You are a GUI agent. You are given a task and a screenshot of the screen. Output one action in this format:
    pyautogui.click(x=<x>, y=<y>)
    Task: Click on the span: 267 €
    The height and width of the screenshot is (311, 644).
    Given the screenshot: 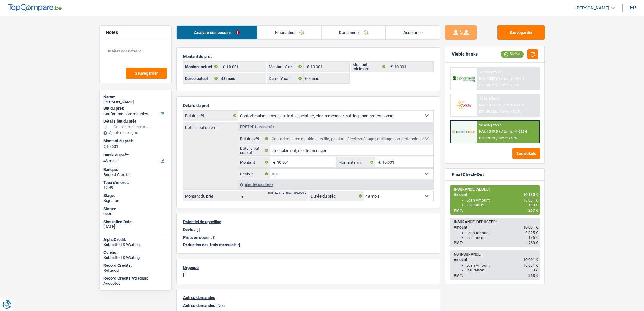 What is the action you would take?
    pyautogui.click(x=533, y=211)
    